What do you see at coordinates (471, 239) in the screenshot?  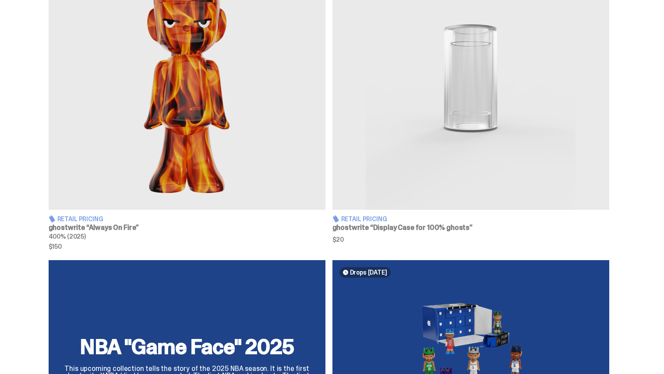 I see `span: $20` at bounding box center [471, 239].